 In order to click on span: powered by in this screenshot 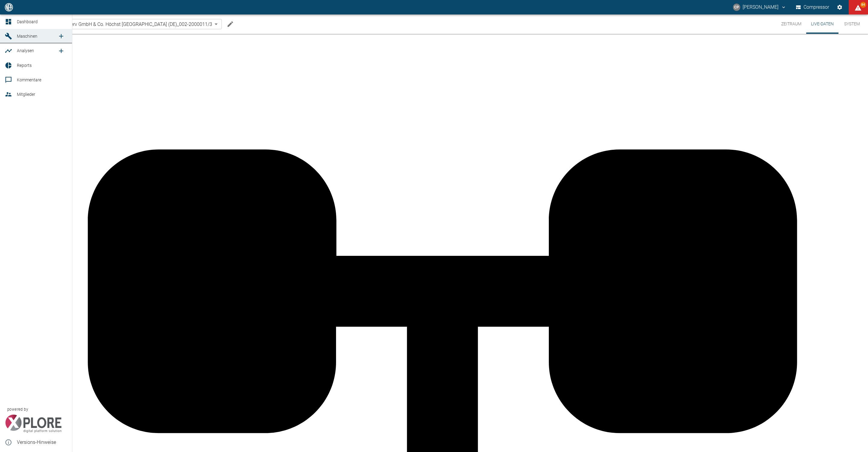, I will do `click(17, 409)`.